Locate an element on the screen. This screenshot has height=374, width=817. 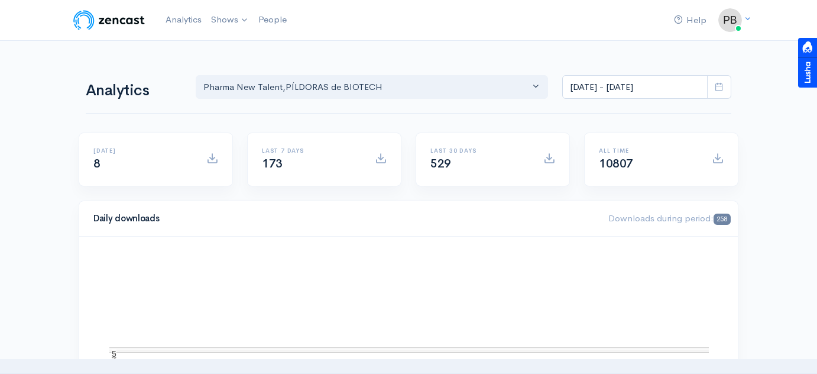
span: 529 is located at coordinates (441, 163).